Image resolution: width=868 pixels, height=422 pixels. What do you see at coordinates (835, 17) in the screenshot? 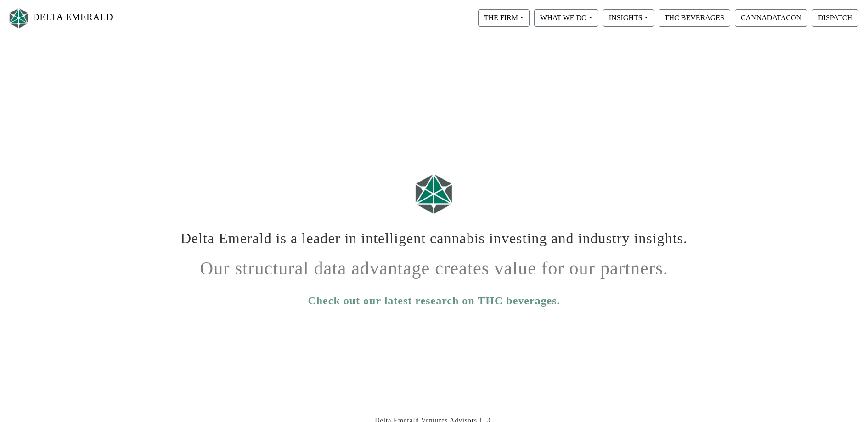
I see `a: DISPATCH` at bounding box center [835, 17].